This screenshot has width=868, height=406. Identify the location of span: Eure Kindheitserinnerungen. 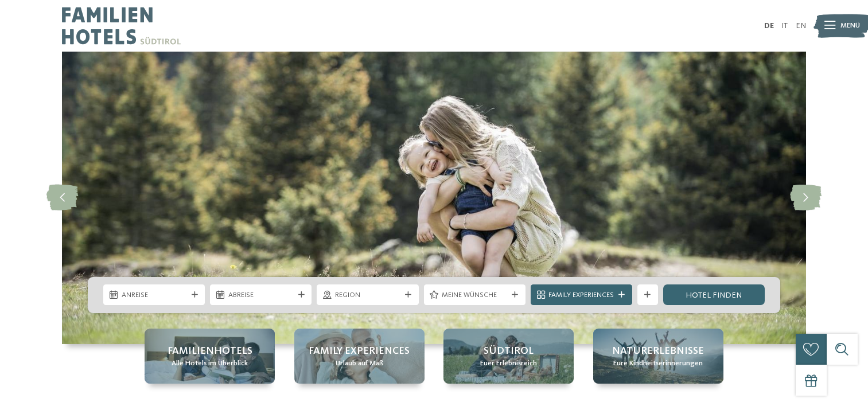
(658, 364).